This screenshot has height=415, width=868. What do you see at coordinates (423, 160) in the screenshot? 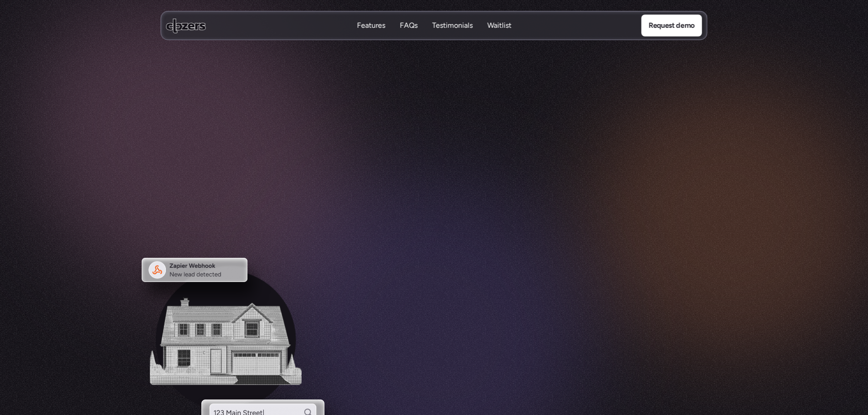
I see `span: p` at bounding box center [423, 160].